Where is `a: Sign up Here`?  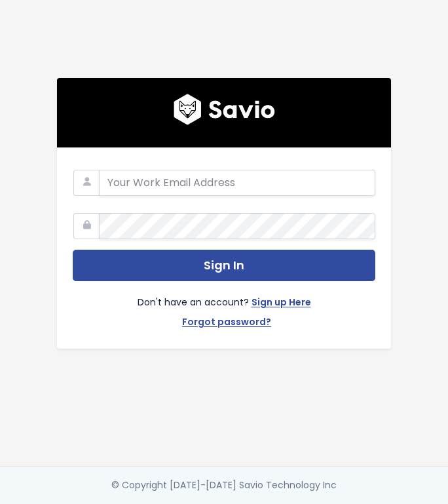 a: Sign up Here is located at coordinates (281, 303).